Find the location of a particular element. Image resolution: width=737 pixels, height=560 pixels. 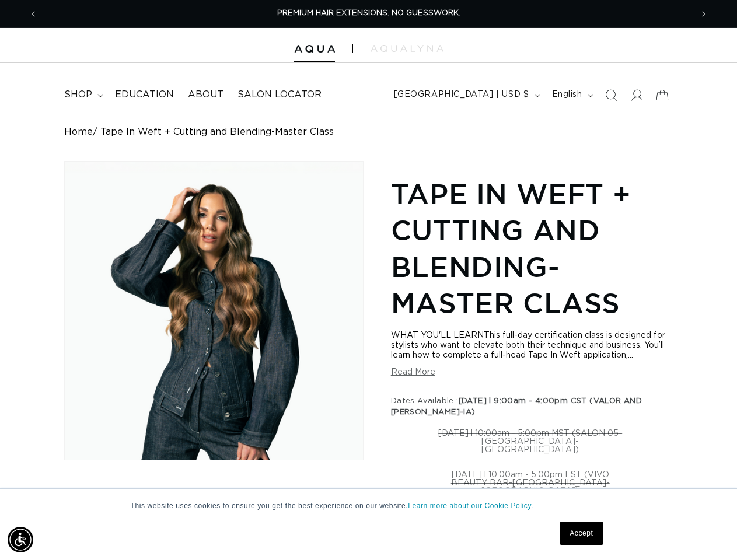

span: shop is located at coordinates (78, 94).